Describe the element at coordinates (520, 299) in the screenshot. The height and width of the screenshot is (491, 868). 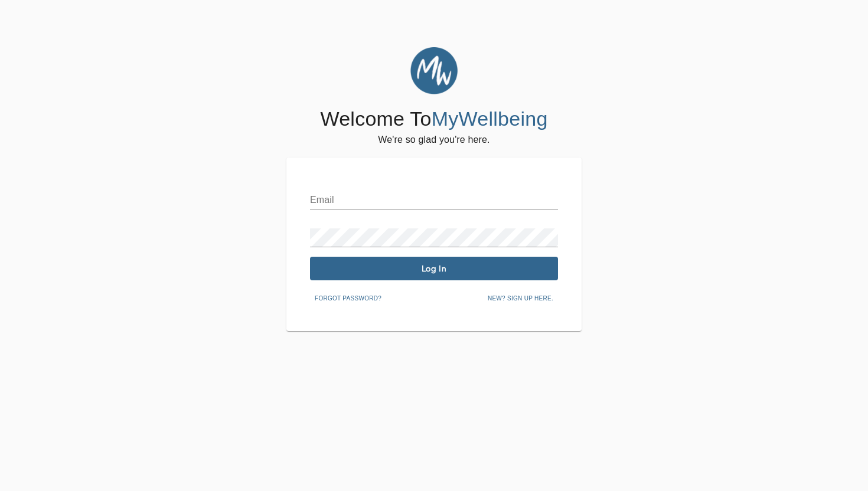
I see `button: New? Sign up here.` at that location.